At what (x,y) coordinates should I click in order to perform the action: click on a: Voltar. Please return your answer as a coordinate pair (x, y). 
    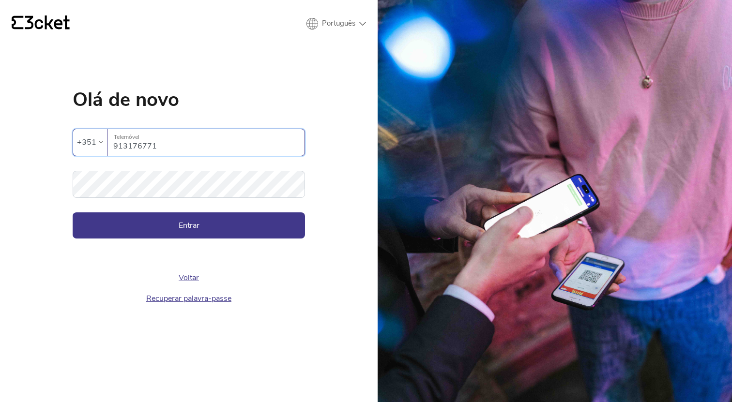
    Looking at the image, I should click on (189, 278).